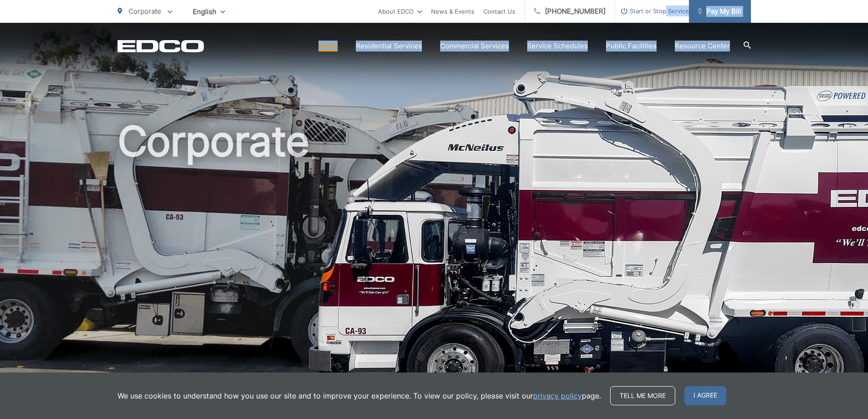 The image size is (868, 419). I want to click on a: EDCD logo. Return to the homepage., so click(161, 46).